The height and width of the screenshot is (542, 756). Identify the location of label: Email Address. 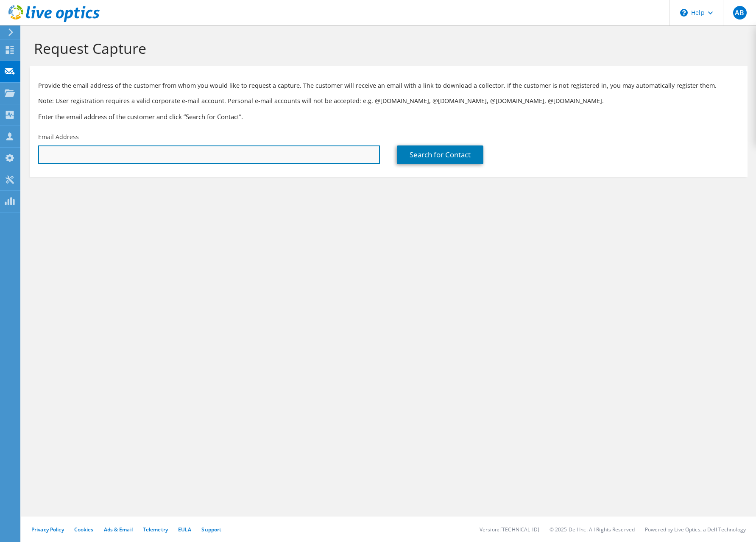
(59, 137).